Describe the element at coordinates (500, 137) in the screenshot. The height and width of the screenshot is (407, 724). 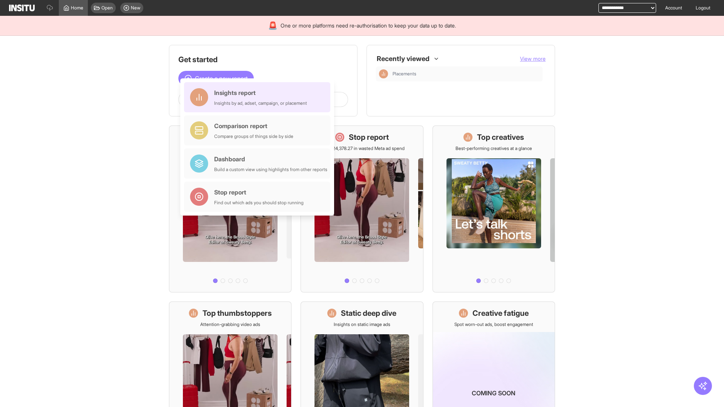
I see `h1: Top creatives` at that location.